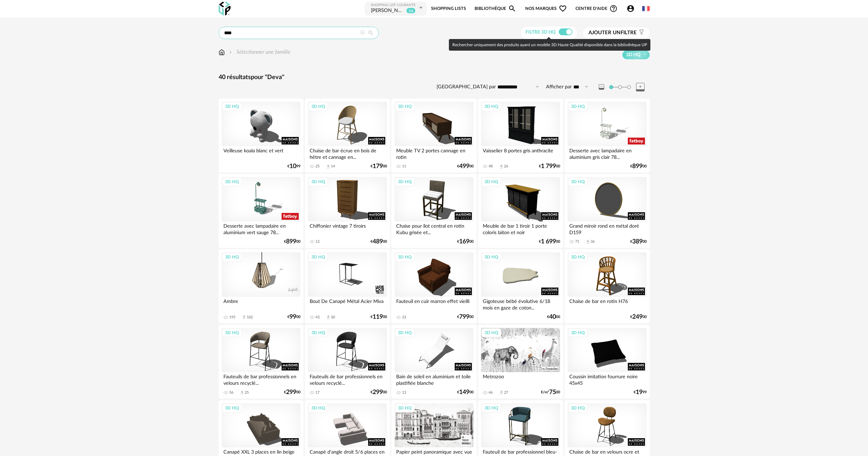 This screenshot has width=868, height=456. What do you see at coordinates (434, 211) in the screenshot?
I see `a: 3D HQ Chaise pour îlot central en rotin Kubu grisée et... €16900` at bounding box center [434, 211].